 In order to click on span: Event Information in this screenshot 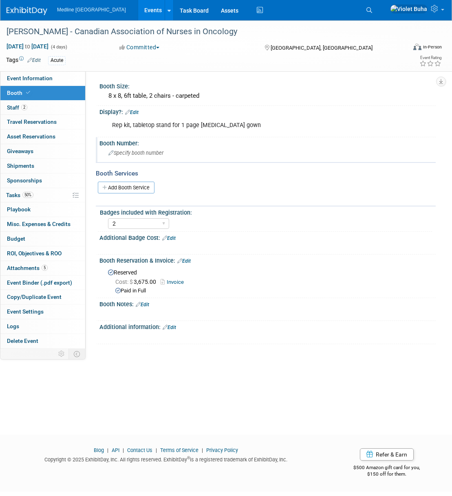, I will do `click(30, 78)`.